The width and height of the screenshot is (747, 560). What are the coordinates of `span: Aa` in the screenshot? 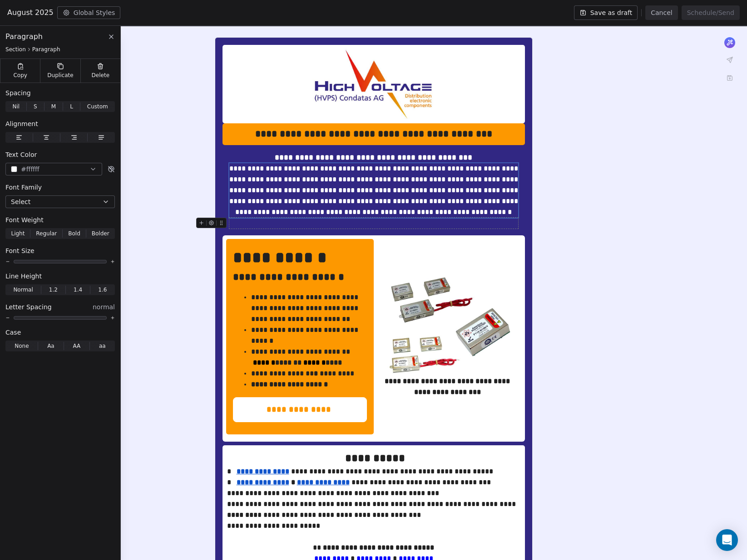 It's located at (51, 346).